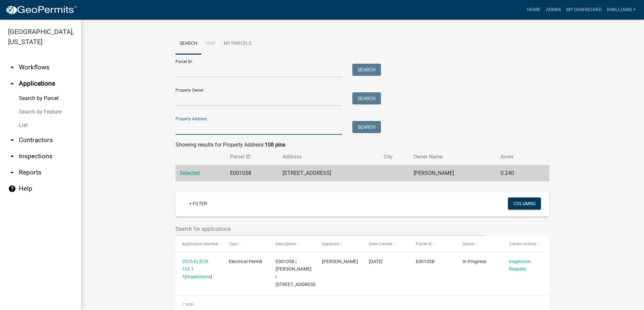 The height and width of the screenshot is (310, 644). I want to click on a: My Dashboard, so click(584, 10).